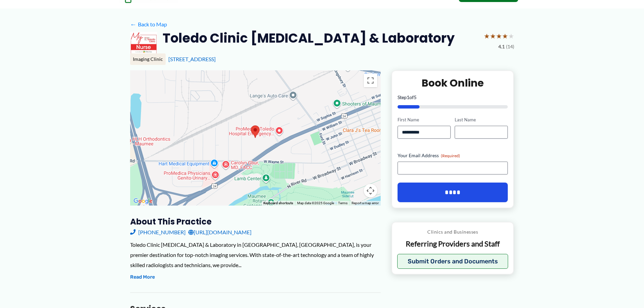 This screenshot has height=308, width=644. Describe the element at coordinates (142, 277) in the screenshot. I see `button: Read More` at that location.